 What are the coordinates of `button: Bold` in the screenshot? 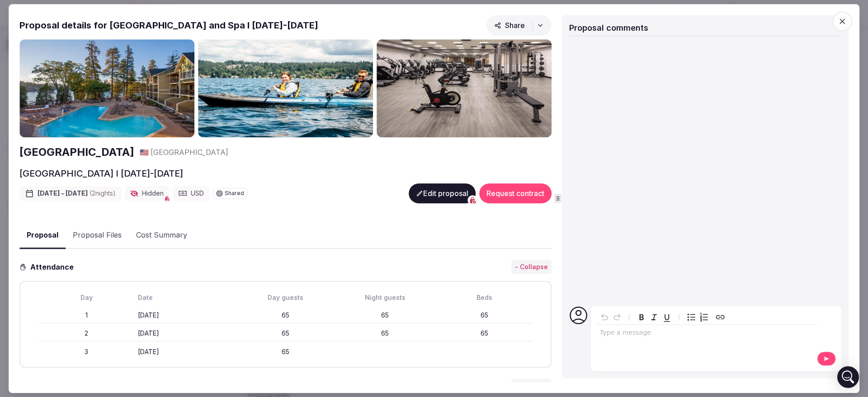 It's located at (642, 317).